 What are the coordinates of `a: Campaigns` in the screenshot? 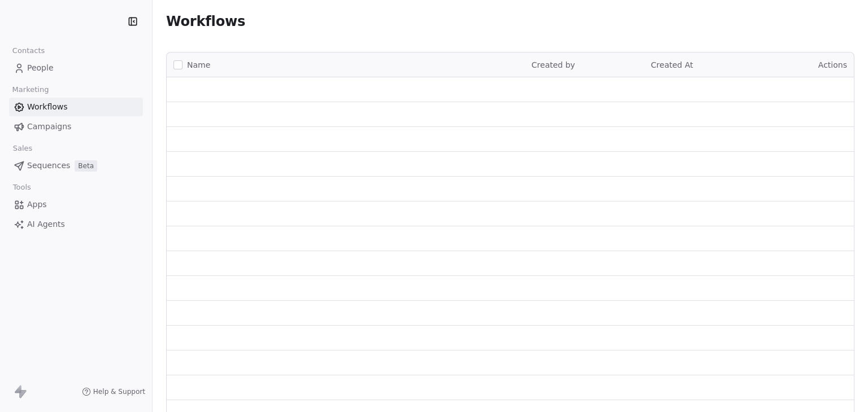 It's located at (76, 127).